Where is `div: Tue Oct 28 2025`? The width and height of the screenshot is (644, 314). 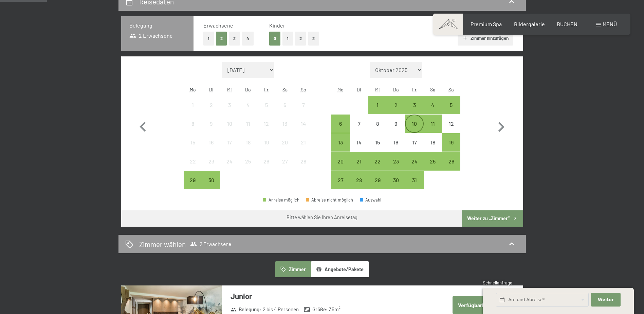 div: Tue Oct 28 2025 is located at coordinates (359, 180).